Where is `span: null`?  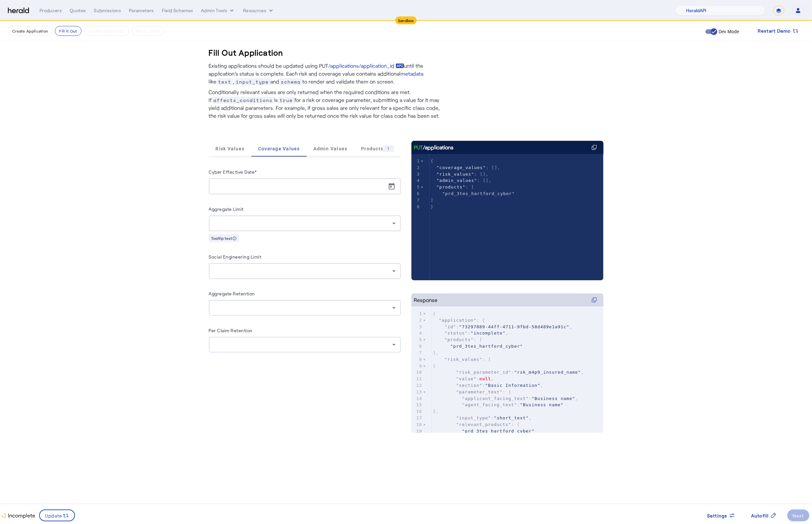 span: null is located at coordinates (485, 379).